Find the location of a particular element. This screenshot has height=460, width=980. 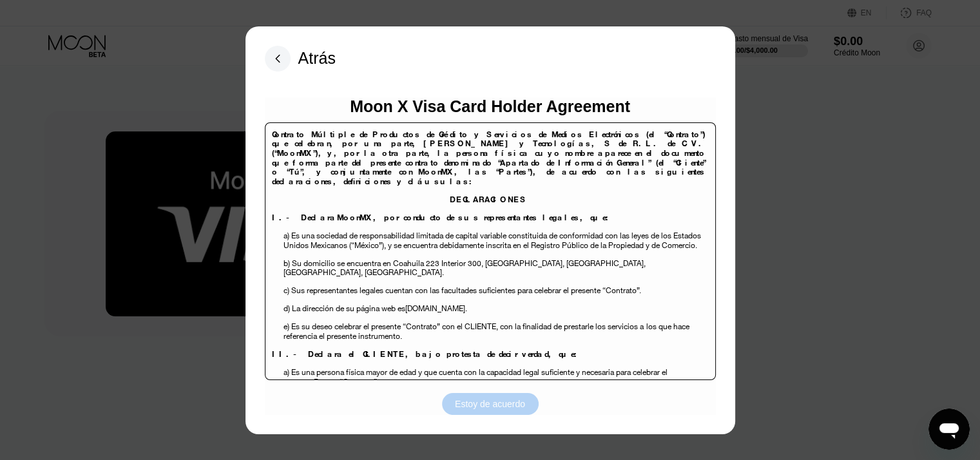

span: a) Es una persona física mayor de edad y que cuenta con la capacidad legal suficiente y necesaria... is located at coordinates (475, 377).